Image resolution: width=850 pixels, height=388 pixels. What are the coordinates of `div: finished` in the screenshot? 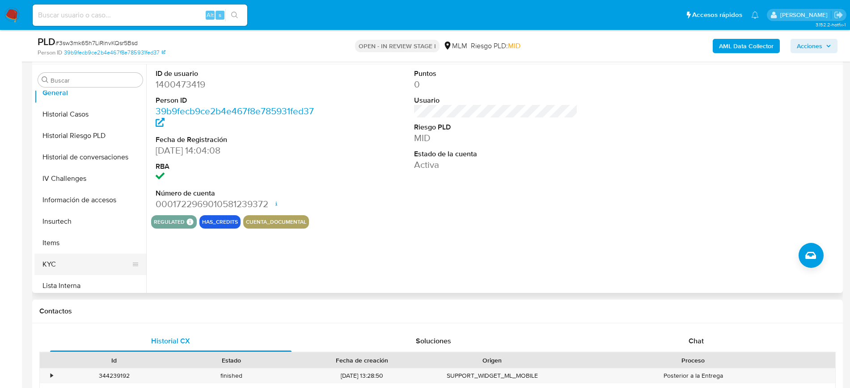 It's located at (231, 376).